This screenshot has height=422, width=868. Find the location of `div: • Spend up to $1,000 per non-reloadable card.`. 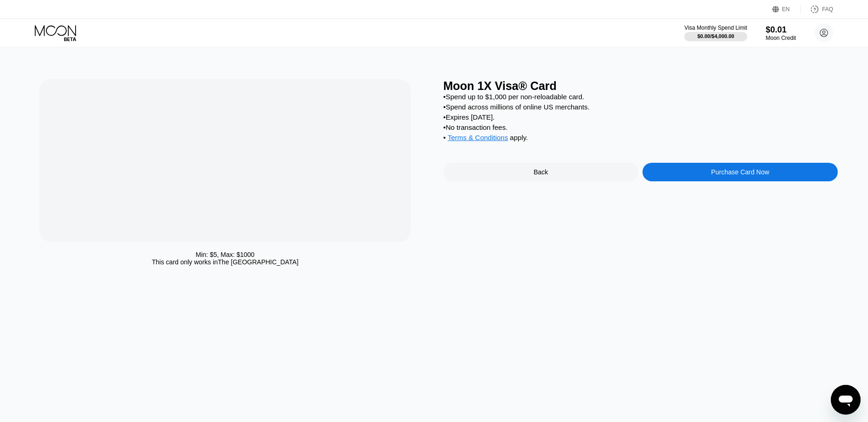

div: • Spend up to $1,000 per non-reloadable card. is located at coordinates (641, 96).